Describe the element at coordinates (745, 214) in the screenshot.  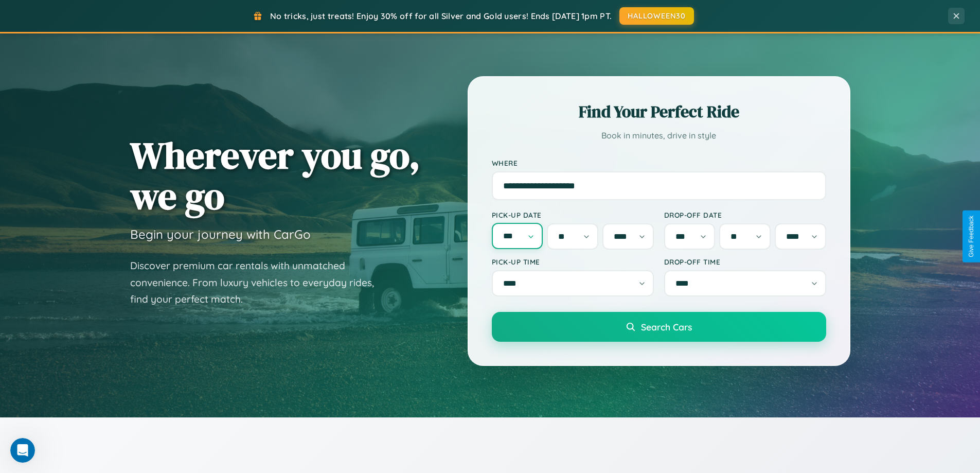
I see `label: Drop-off Date` at that location.